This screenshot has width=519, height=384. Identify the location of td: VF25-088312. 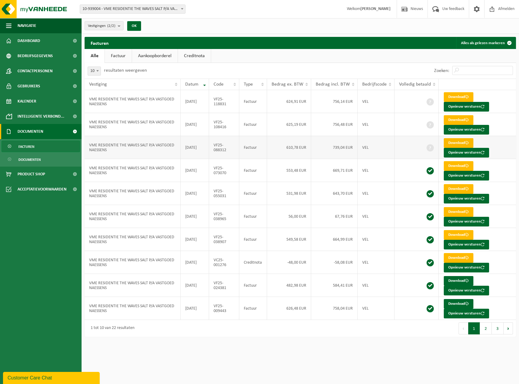
(224, 148).